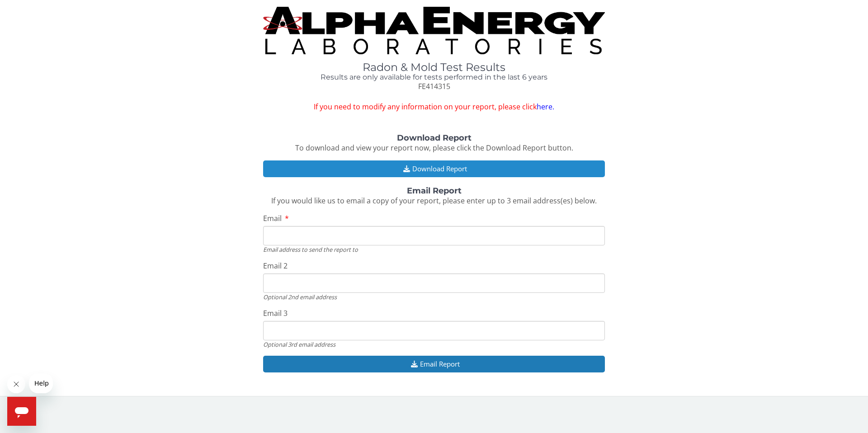 This screenshot has width=868, height=433. What do you see at coordinates (434, 106) in the screenshot?
I see `span: If you need to modify any information on your report, please click` at bounding box center [434, 106].